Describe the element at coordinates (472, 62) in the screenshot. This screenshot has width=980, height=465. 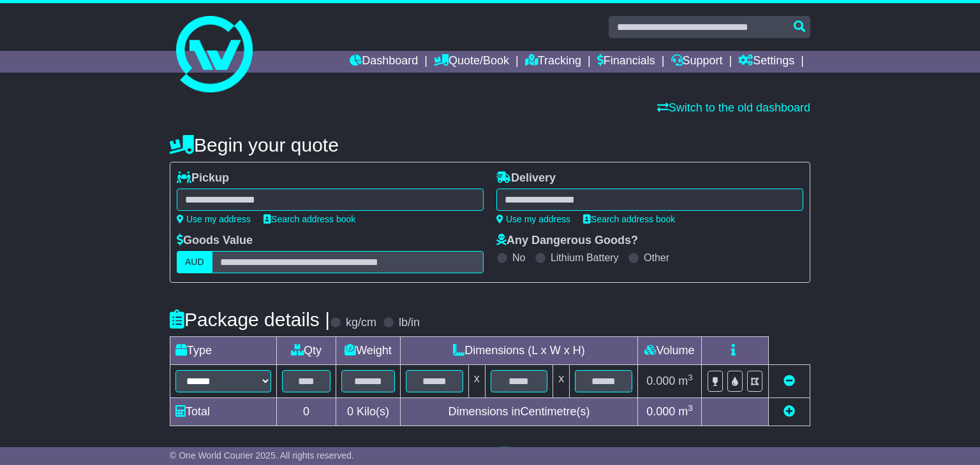
I see `a: Quote/Book` at that location.